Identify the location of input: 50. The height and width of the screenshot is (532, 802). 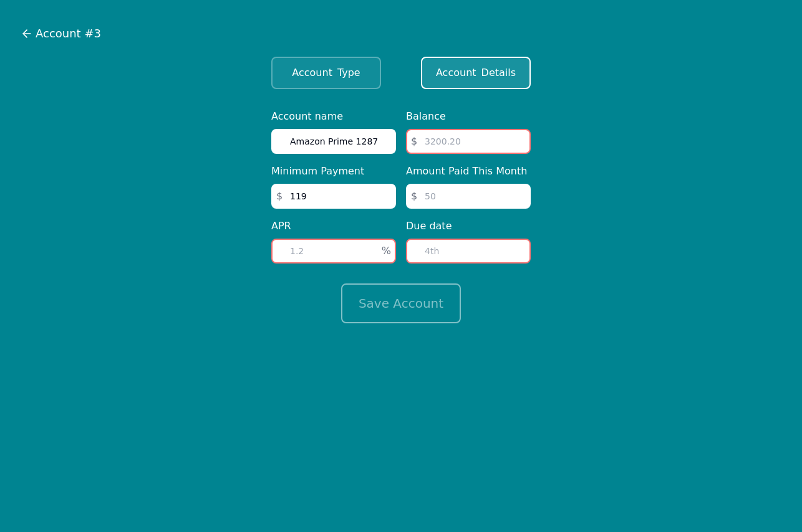
(469, 197).